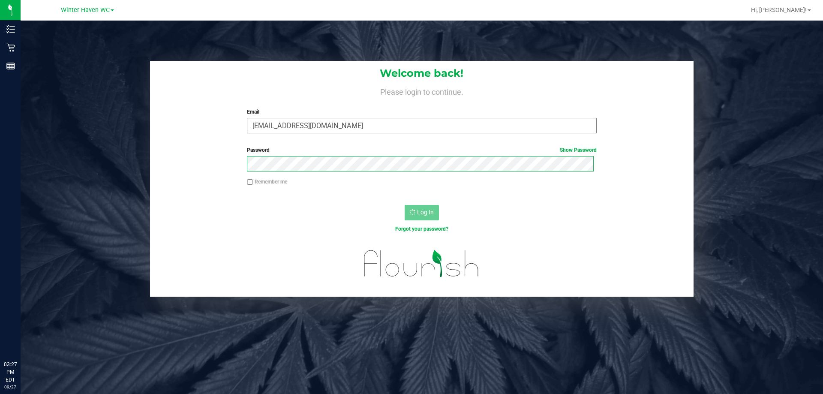  Describe the element at coordinates (10, 386) in the screenshot. I see `p: 09/27` at that location.